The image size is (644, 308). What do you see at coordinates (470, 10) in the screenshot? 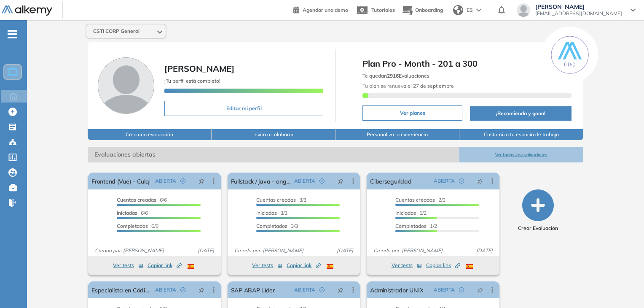
I see `span: ES` at bounding box center [470, 10].